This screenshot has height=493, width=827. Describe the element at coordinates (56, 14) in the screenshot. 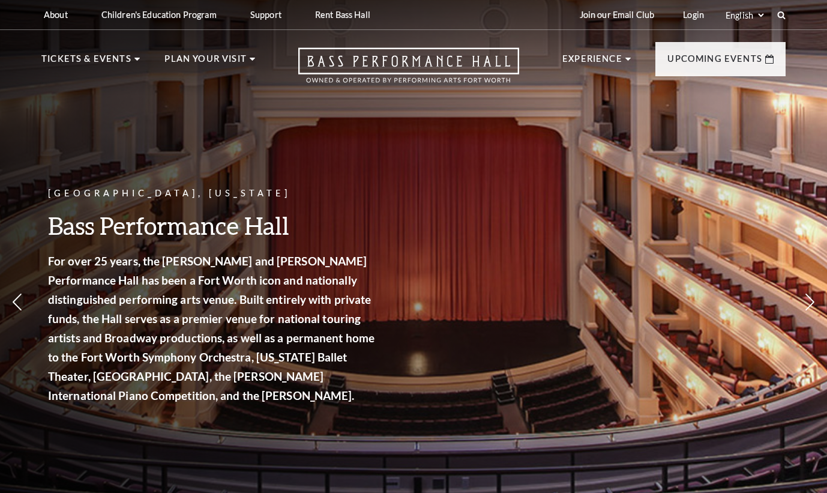

I see `p: About` at that location.